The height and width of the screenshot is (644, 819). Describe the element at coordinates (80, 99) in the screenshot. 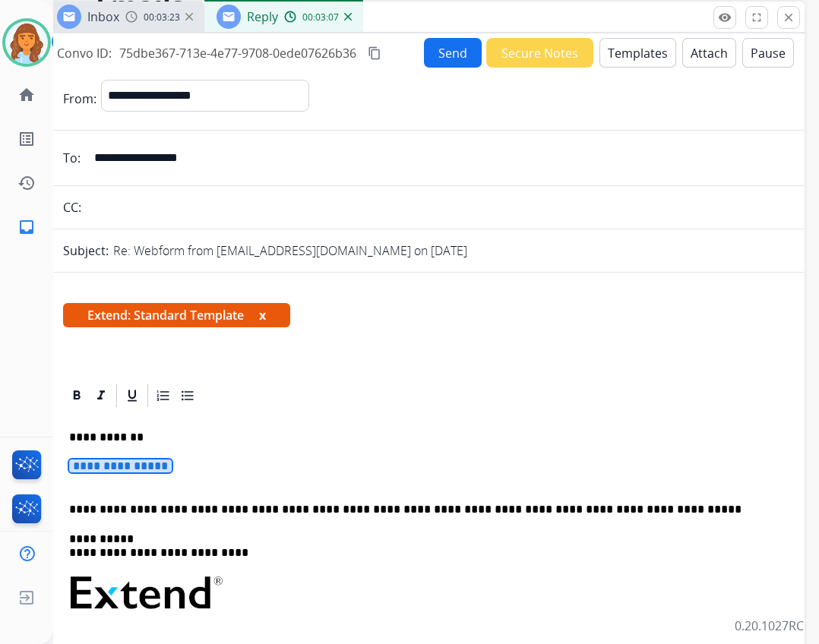

I see `p: From:` at that location.